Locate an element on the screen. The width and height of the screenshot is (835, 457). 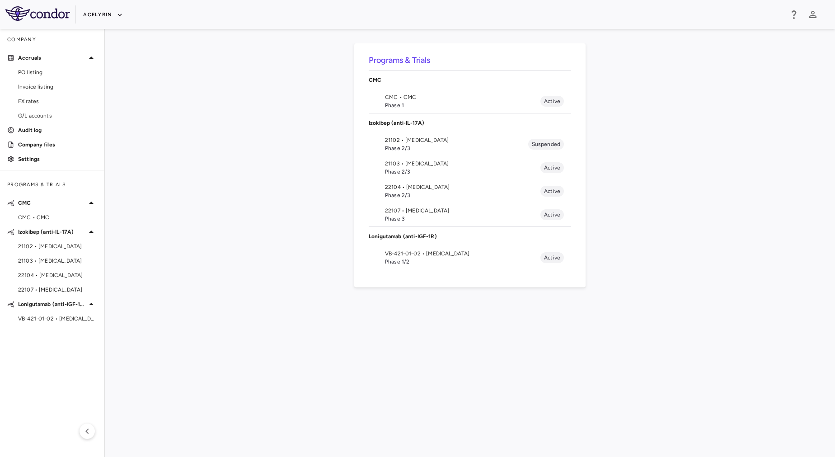
img: logo-full-BYUhSk78.svg is located at coordinates (38, 14).